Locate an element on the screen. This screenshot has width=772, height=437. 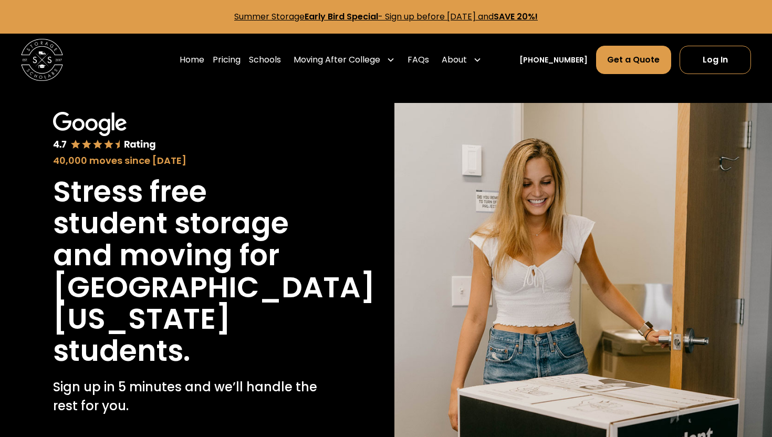
a: Schools is located at coordinates (265, 60).